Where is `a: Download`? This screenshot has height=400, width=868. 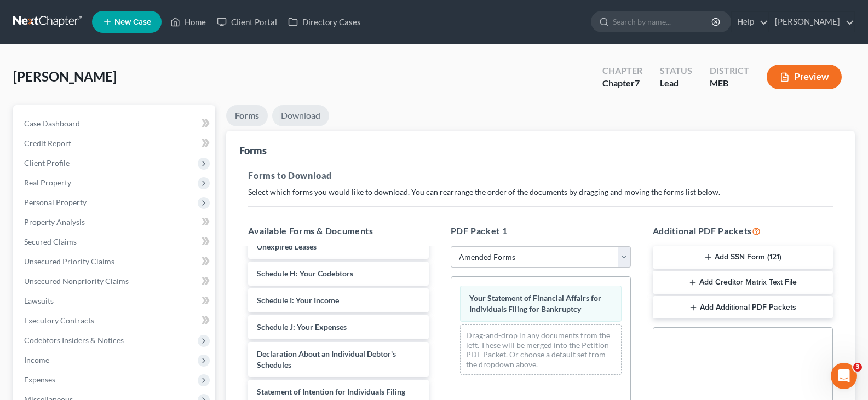
a: Download is located at coordinates (300, 115).